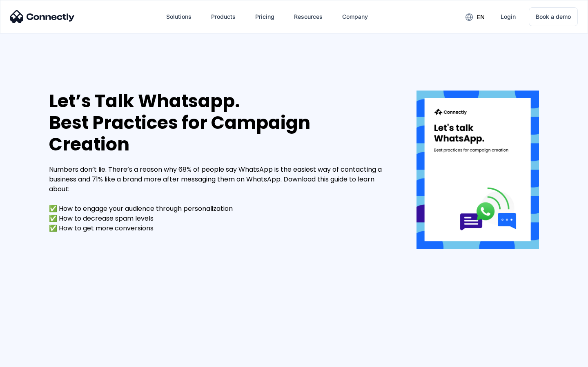 Image resolution: width=588 pixels, height=367 pixels. Describe the element at coordinates (220, 123) in the screenshot. I see `div: Let’s Talk Whatsapp. Best Practices for Campaign Creation` at that location.